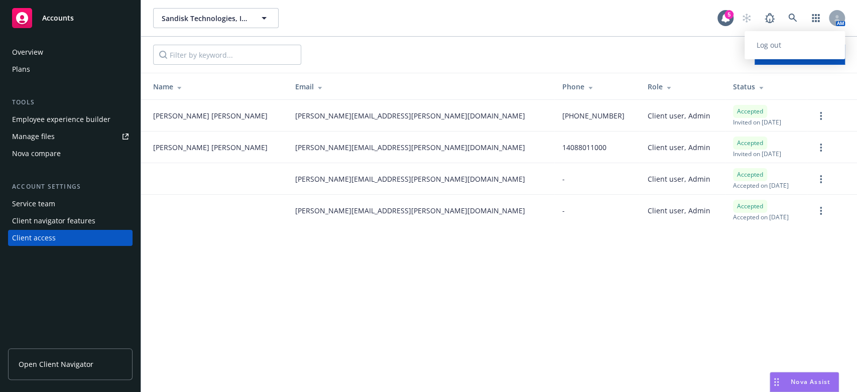 The image size is (857, 392). Describe the element at coordinates (70, 238) in the screenshot. I see `a: Client access` at that location.